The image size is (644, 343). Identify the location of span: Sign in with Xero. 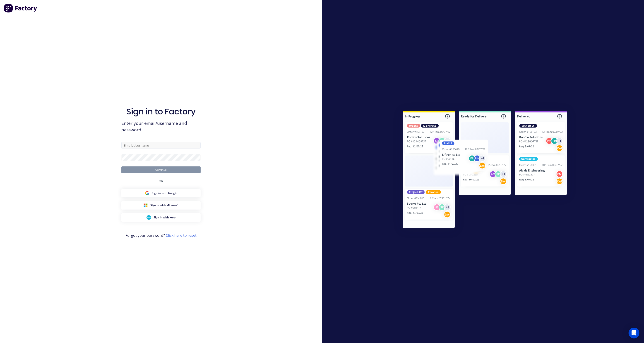
(164, 218).